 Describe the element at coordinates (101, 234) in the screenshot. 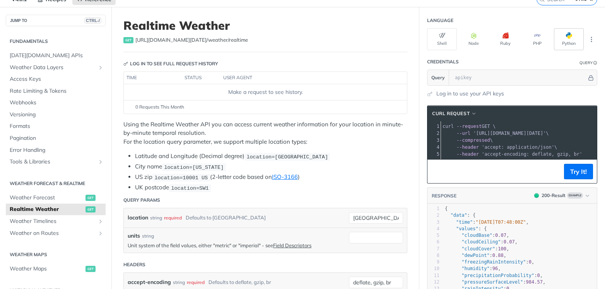

I see `button: Show subpages for Weather on Routes` at that location.